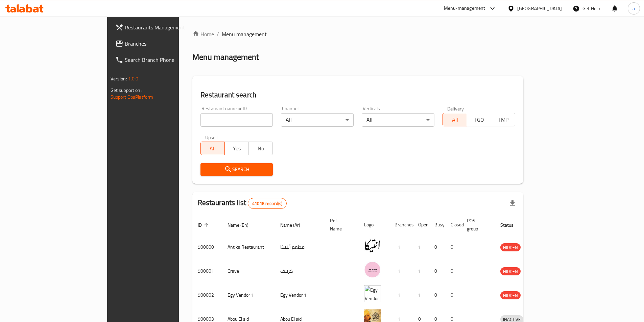  I want to click on span: Search Branch Phone, so click(167, 60).